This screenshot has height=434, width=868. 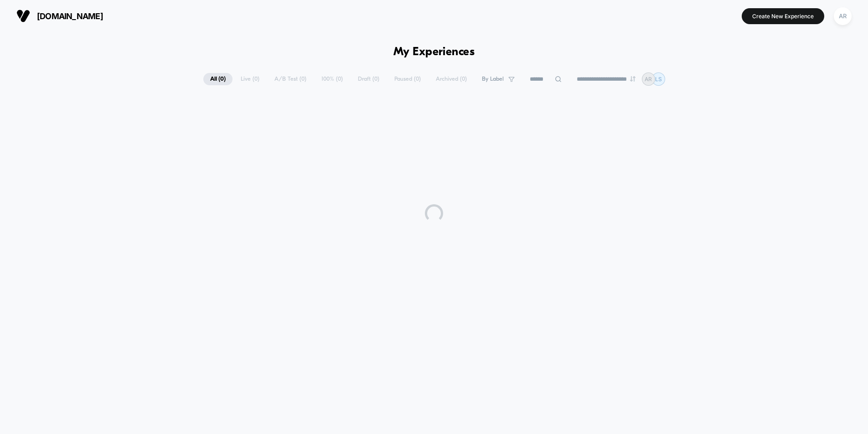 I want to click on img: end, so click(x=632, y=79).